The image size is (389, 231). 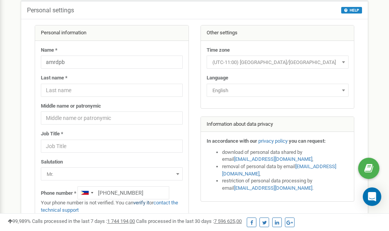 What do you see at coordinates (109, 206) in the screenshot?
I see `a: contact the technical support` at bounding box center [109, 206].